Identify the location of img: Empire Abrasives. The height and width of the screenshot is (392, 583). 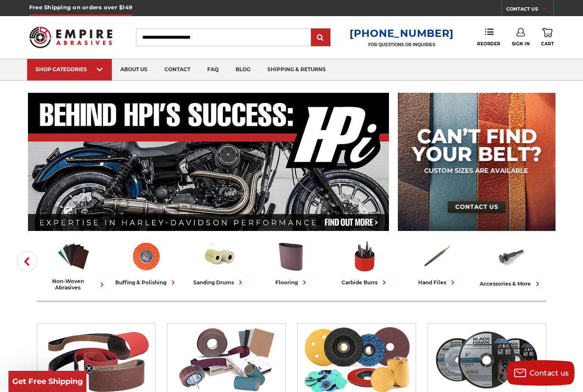
(71, 37).